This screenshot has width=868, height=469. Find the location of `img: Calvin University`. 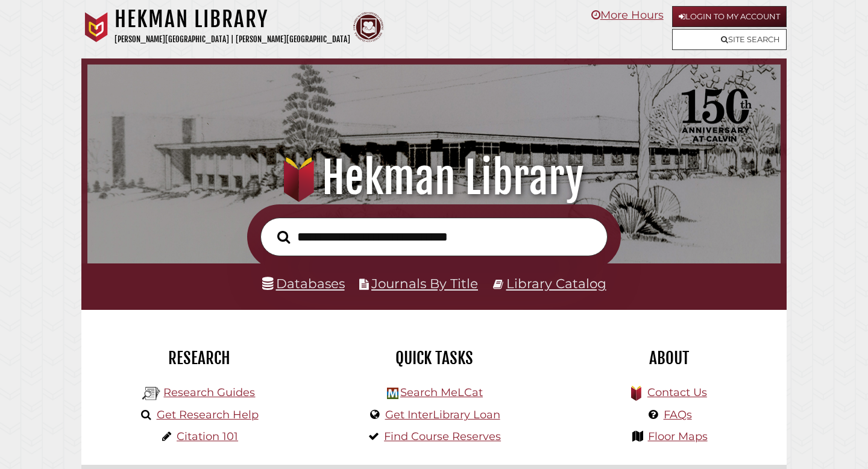

img: Calvin University is located at coordinates (96, 27).